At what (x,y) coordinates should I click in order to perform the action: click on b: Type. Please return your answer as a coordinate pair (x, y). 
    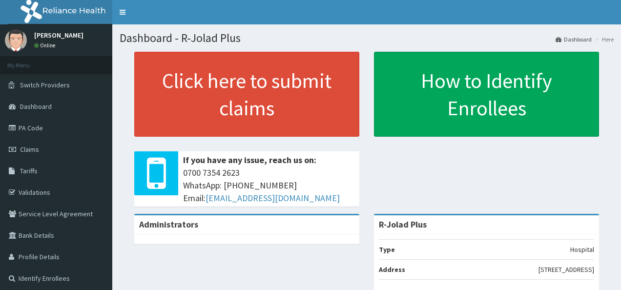
    Looking at the image, I should click on (386, 249).